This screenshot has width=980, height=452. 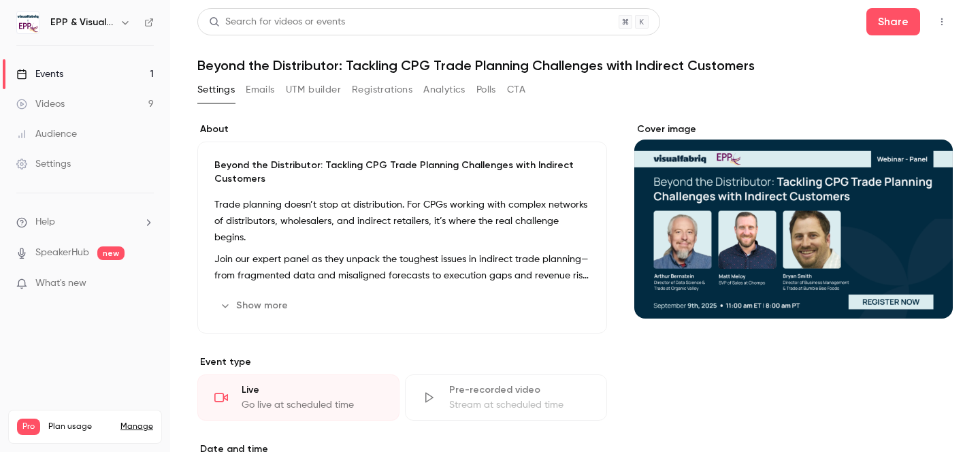 I want to click on span: What's new, so click(x=60, y=283).